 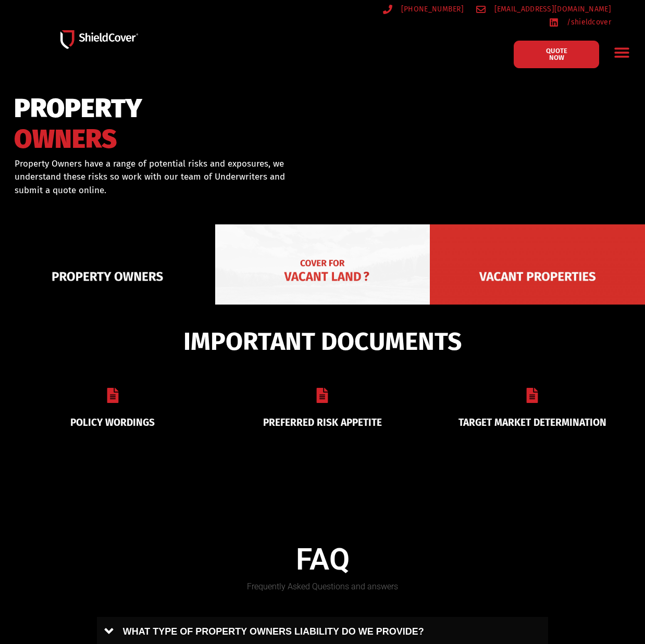 What do you see at coordinates (580, 22) in the screenshot?
I see `a: /shieldcover` at bounding box center [580, 22].